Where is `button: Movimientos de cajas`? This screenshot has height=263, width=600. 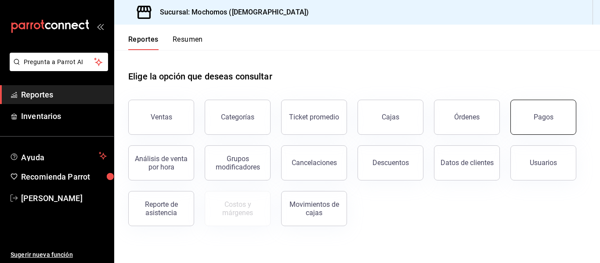
button: Movimientos de cajas is located at coordinates (314, 209).